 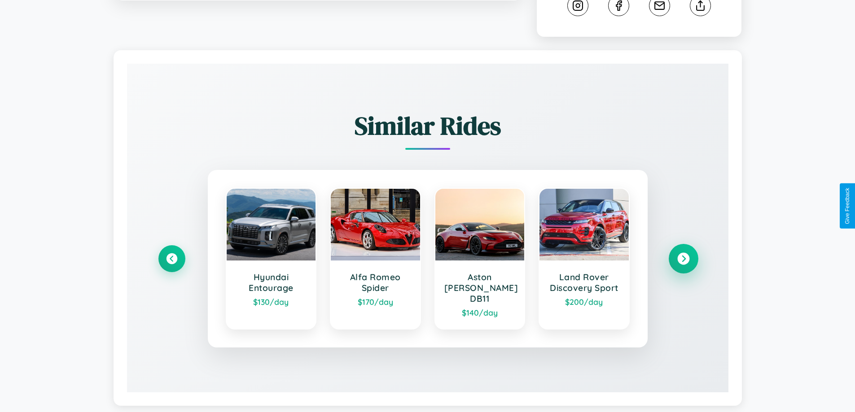 I want to click on div: Give Feedback, so click(x=847, y=206).